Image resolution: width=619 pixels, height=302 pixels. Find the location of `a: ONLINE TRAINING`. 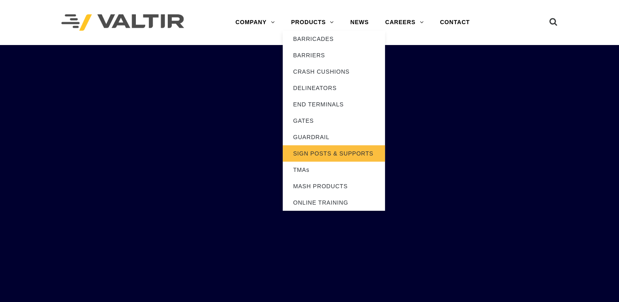

a: ONLINE TRAINING is located at coordinates (334, 203).